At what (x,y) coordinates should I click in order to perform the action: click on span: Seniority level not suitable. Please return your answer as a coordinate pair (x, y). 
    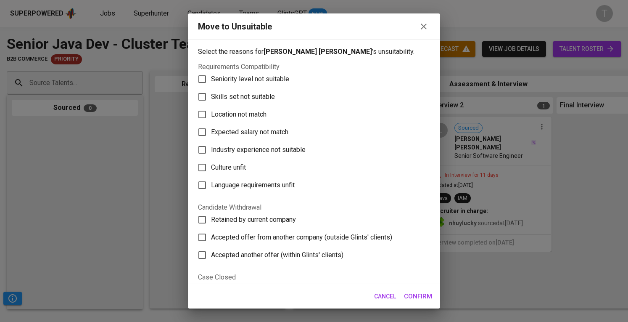
    Looking at the image, I should click on (250, 79).